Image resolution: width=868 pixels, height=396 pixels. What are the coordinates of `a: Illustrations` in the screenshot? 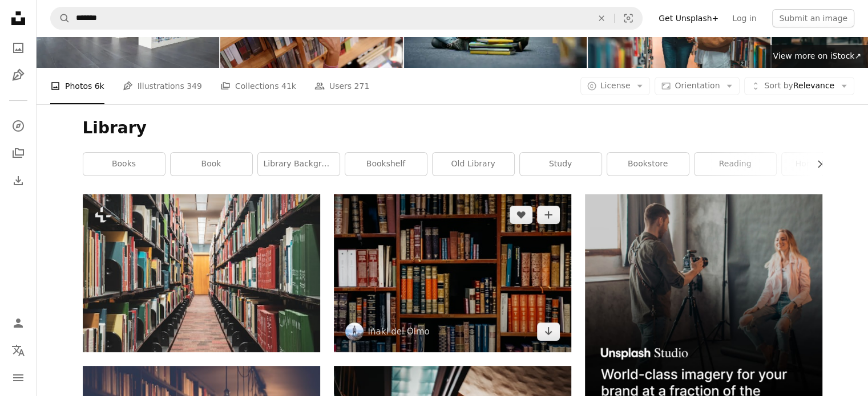 It's located at (18, 75).